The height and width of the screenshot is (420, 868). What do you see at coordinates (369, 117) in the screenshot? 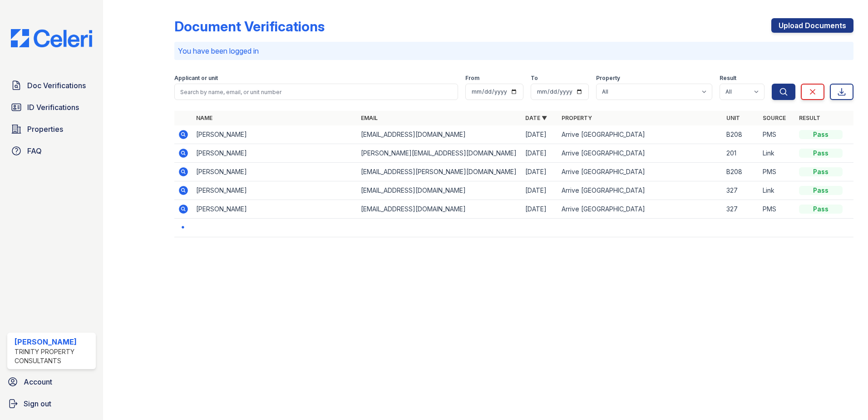
I see `a: Email` at bounding box center [369, 117].